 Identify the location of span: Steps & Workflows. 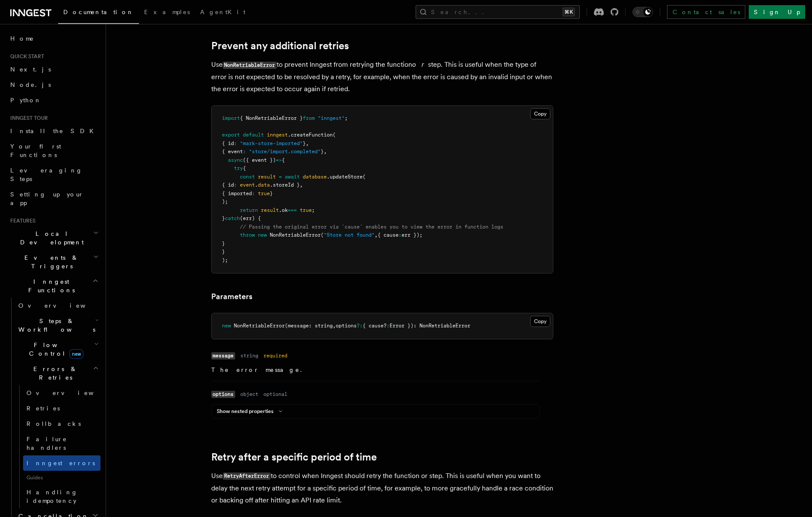
(55, 325).